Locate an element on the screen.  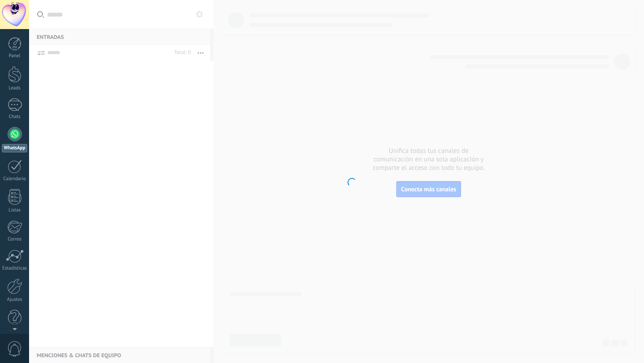
div: Calendario is located at coordinates (15, 179).